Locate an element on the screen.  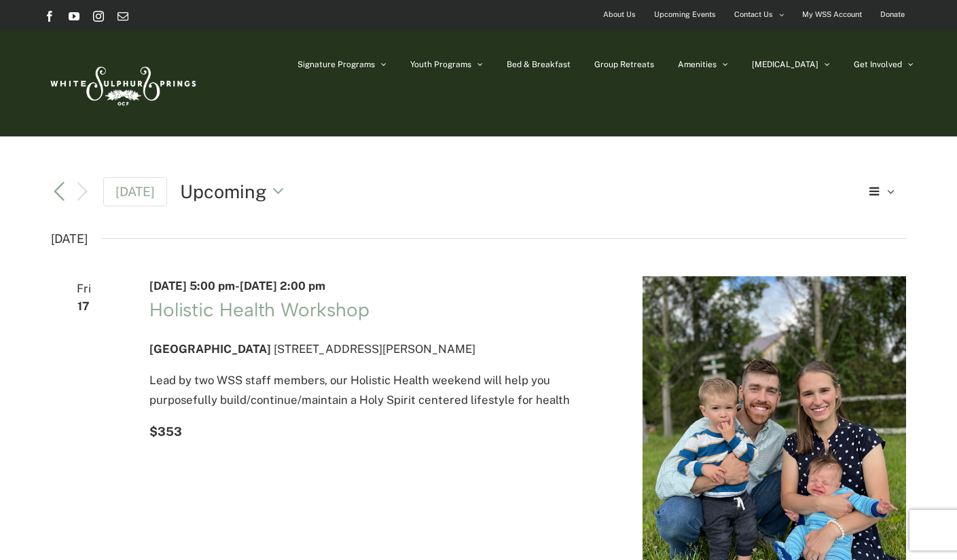
span: Upcoming Events is located at coordinates (685, 15).